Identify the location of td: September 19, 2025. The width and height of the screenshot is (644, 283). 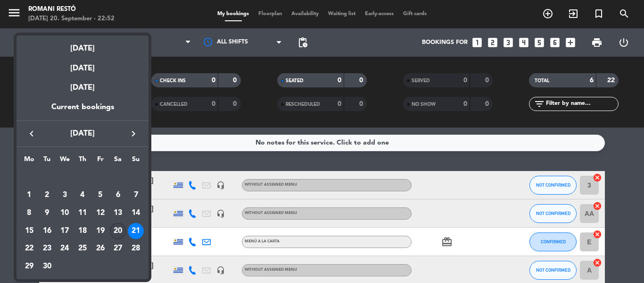
(100, 230).